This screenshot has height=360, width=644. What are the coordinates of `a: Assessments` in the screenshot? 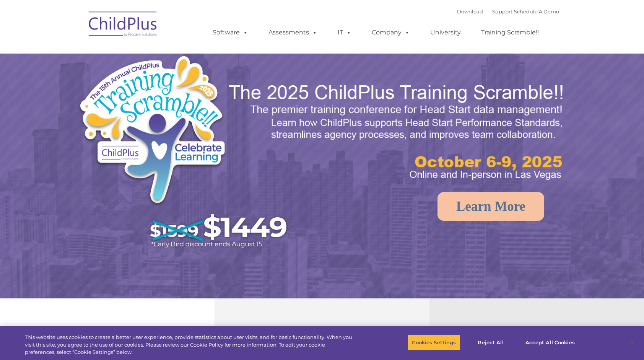 It's located at (293, 32).